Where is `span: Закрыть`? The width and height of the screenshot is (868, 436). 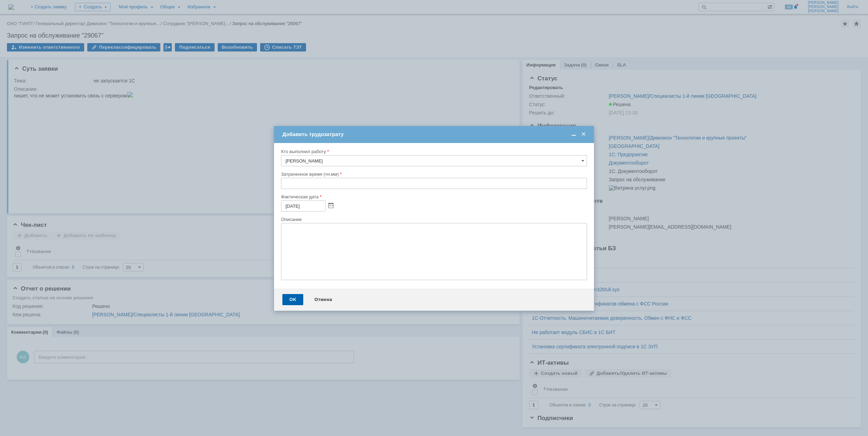
span: Закрыть is located at coordinates (584, 135).